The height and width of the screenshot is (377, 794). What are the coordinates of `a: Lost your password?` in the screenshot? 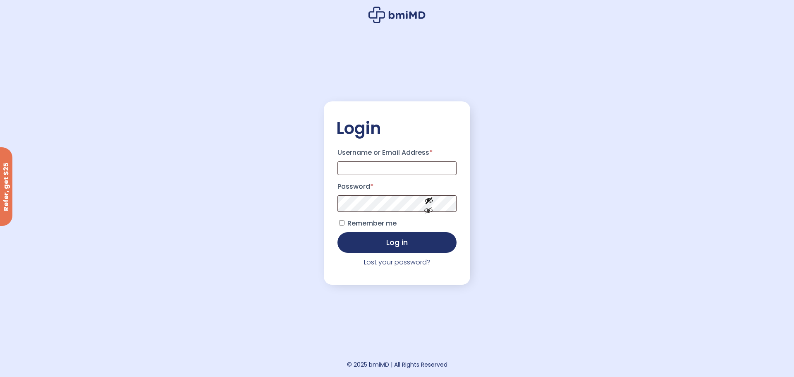 It's located at (397, 262).